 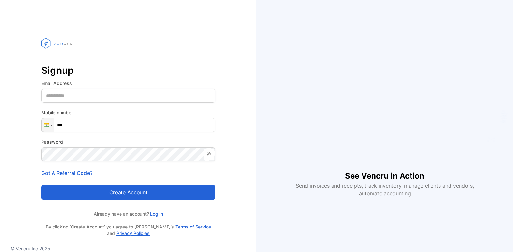 I want to click on p: Already have an account?, so click(x=128, y=214).